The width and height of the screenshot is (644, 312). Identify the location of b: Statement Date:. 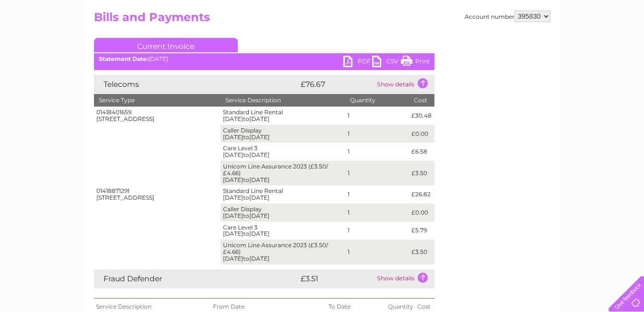
(123, 59).